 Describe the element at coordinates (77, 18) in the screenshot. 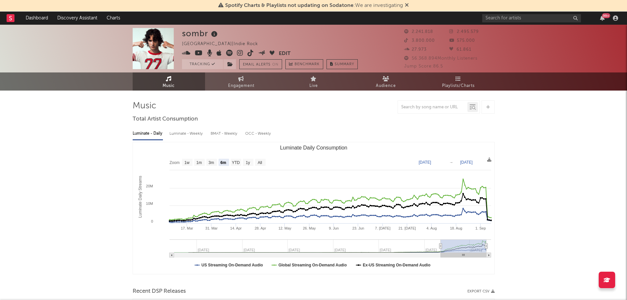

I see `a: Discovery Assistant` at that location.